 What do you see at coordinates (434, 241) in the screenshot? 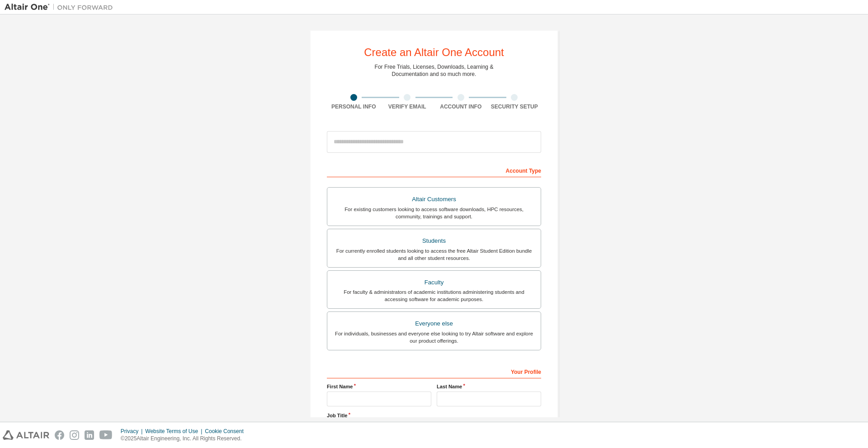
I see `div: Students` at bounding box center [434, 241].